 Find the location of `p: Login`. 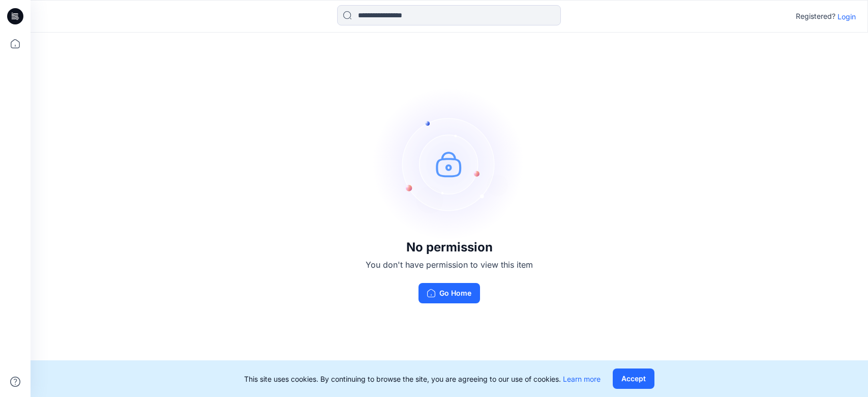

p: Login is located at coordinates (846, 16).